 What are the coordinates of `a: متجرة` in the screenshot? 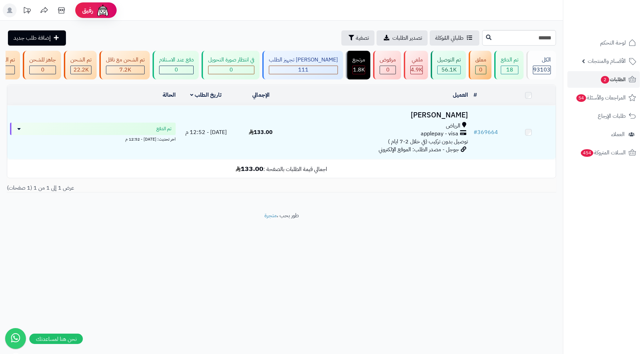 It's located at (271, 216).